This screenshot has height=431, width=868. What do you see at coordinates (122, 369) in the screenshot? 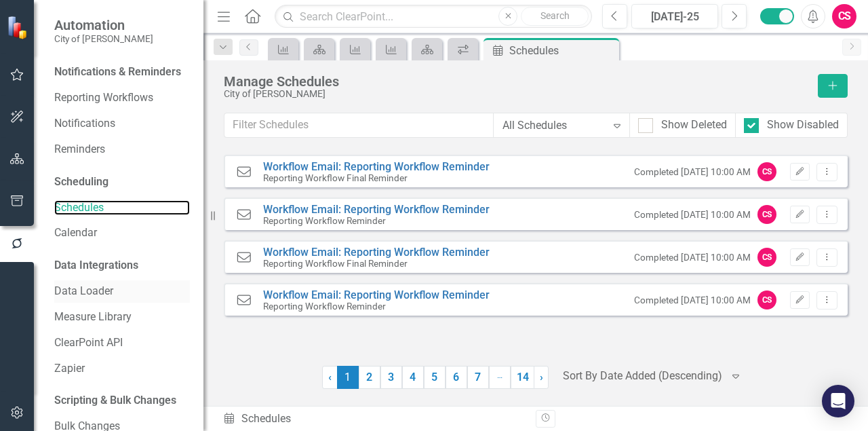
I see `a: Zapier` at bounding box center [122, 369].